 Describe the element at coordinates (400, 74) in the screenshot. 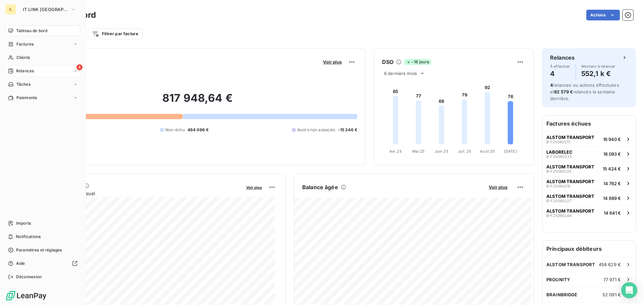

I see `span: 6 derniers mois` at that location.